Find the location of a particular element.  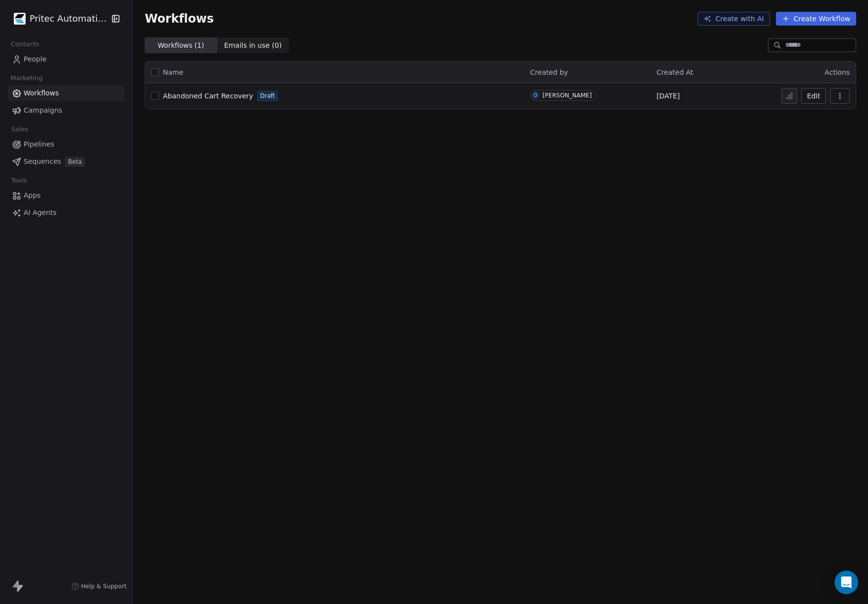

a: Help & Support is located at coordinates (99, 587).